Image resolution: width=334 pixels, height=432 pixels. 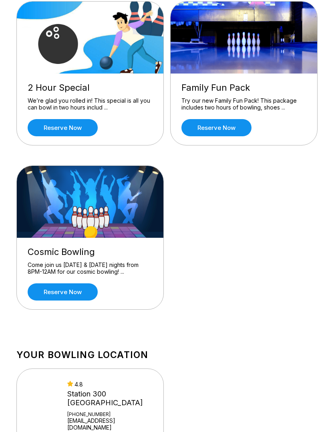 I want to click on div: We’re glad you rolled in! This special is all you can bowl in two hours includ ..., so click(x=90, y=104).